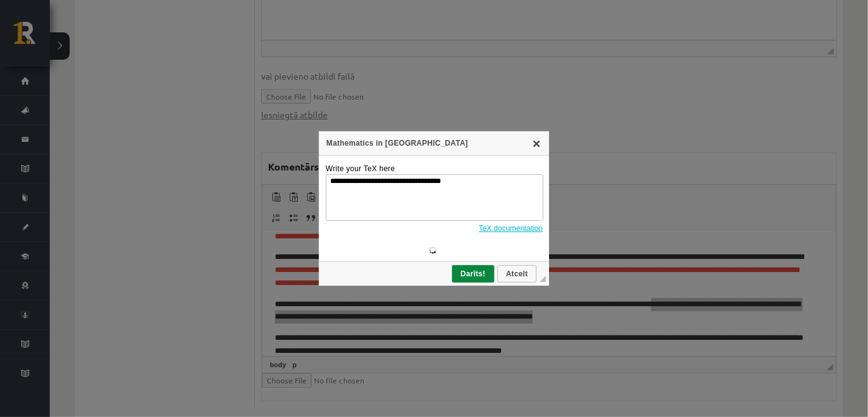 The height and width of the screenshot is (417, 868). What do you see at coordinates (287, 19) in the screenshot?
I see `body: Bagātinātā teksta redaktors, wiswyg-editor-user-answer-47024863717880` at bounding box center [287, 19].